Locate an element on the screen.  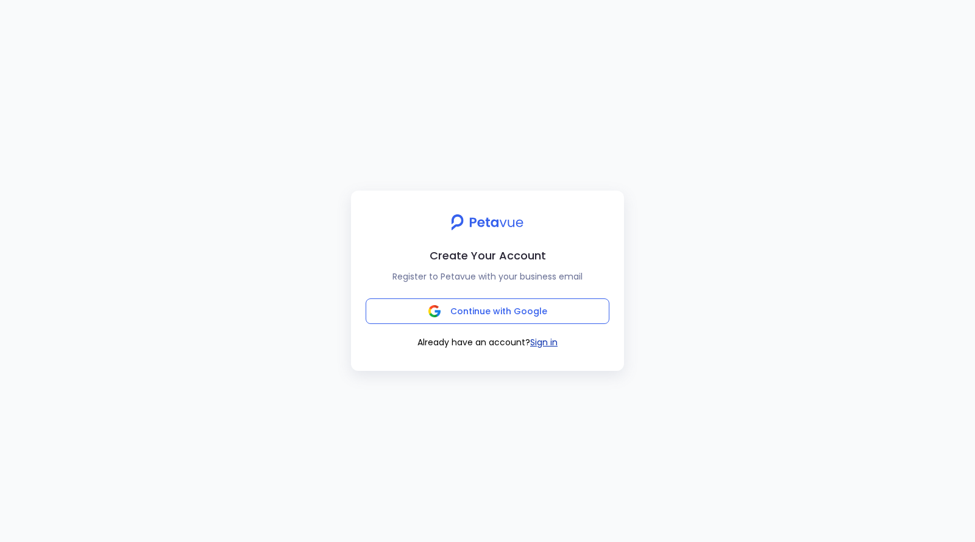
span: Continue with Google is located at coordinates (498, 311).